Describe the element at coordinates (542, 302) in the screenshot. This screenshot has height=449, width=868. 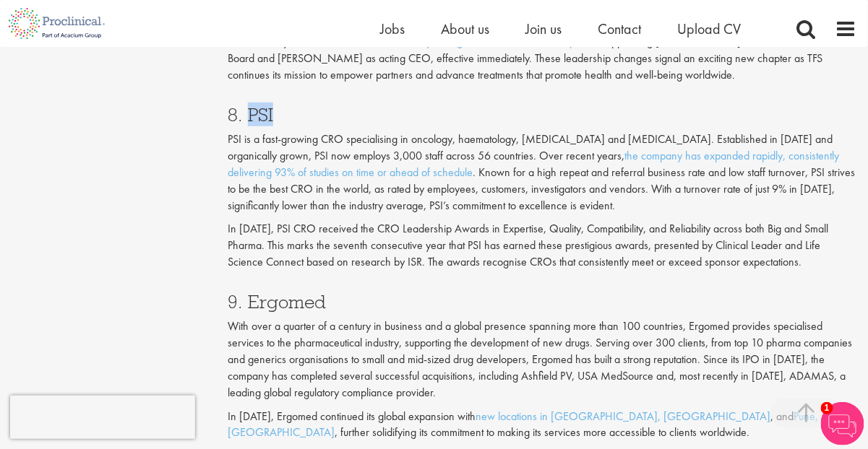
I see `h3: 9. Ergomed` at that location.